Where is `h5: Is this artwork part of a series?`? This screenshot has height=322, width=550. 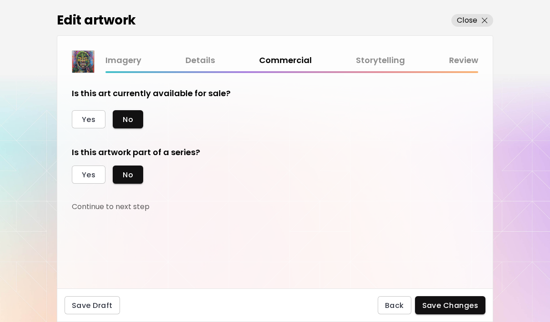
h5: Is this artwork part of a series? is located at coordinates (217, 153).